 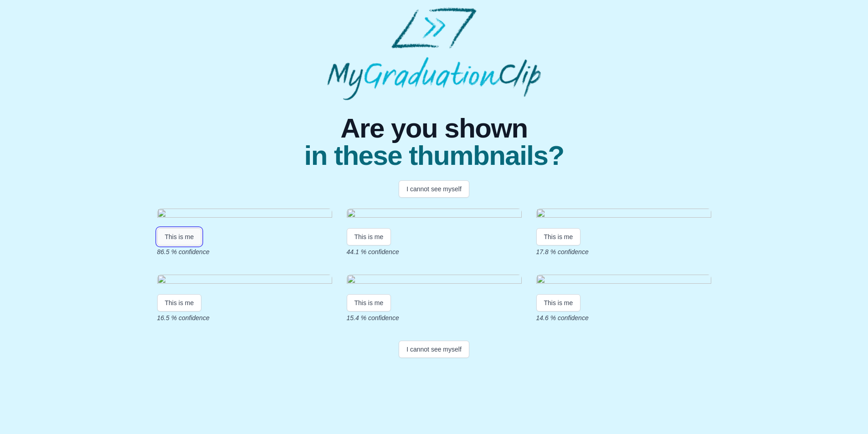 What do you see at coordinates (244, 252) in the screenshot?
I see `p: 86.5 % confidence` at bounding box center [244, 252].